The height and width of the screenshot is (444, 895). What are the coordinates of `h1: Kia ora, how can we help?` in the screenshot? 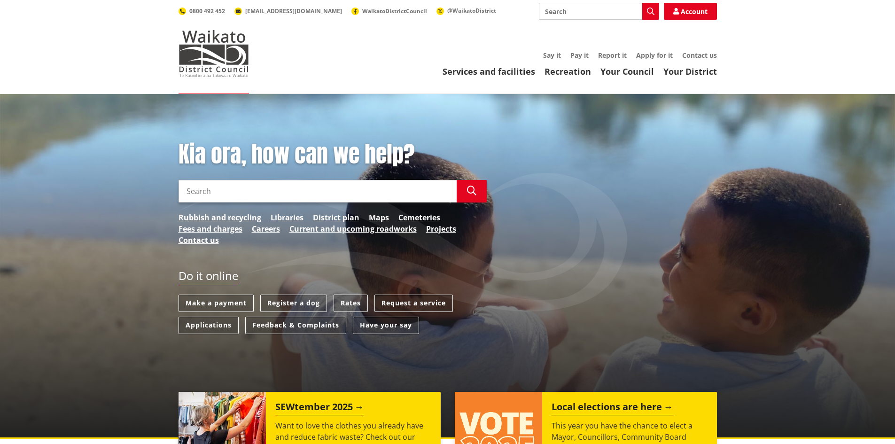 It's located at (333, 155).